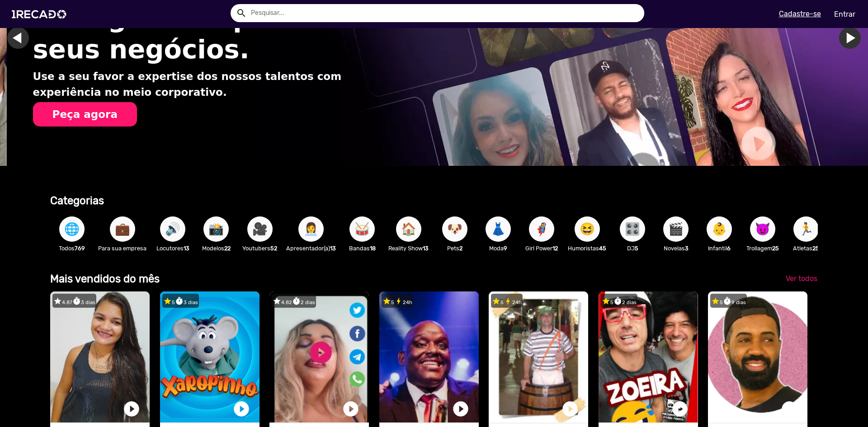 Image resolution: width=868 pixels, height=427 pixels. I want to click on p: Apresentador(a), so click(311, 248).